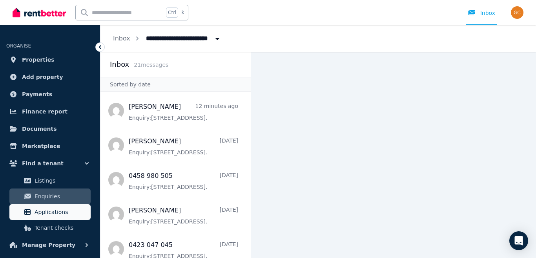 The width and height of the screenshot is (536, 258). Describe the element at coordinates (176, 175) in the screenshot. I see `nav: Message list` at that location.